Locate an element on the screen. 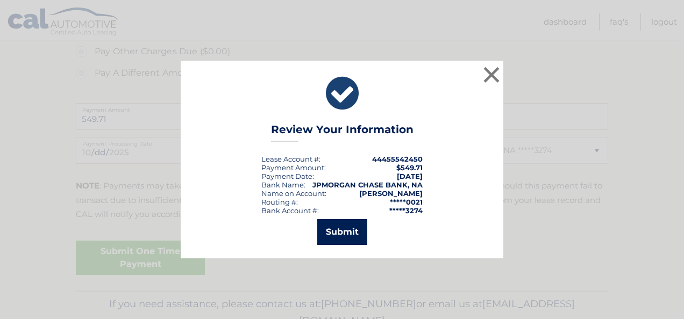  strong: 44455542450 is located at coordinates (397, 159).